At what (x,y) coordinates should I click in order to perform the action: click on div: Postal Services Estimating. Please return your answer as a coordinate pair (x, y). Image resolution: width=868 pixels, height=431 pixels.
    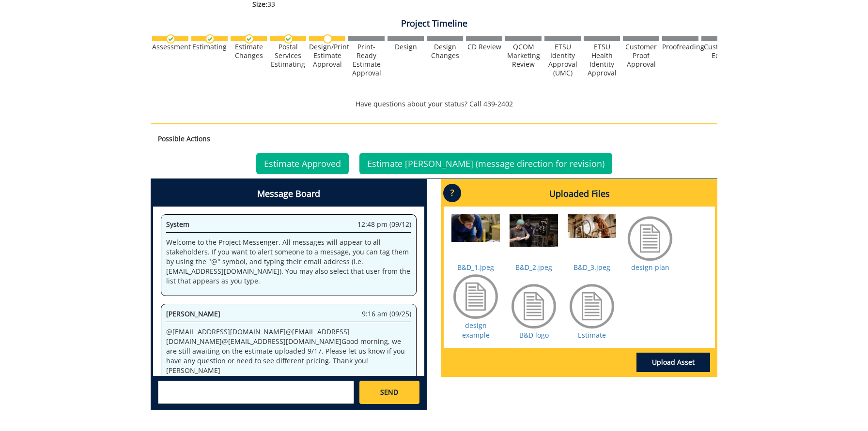
    Looking at the image, I should click on (288, 56).